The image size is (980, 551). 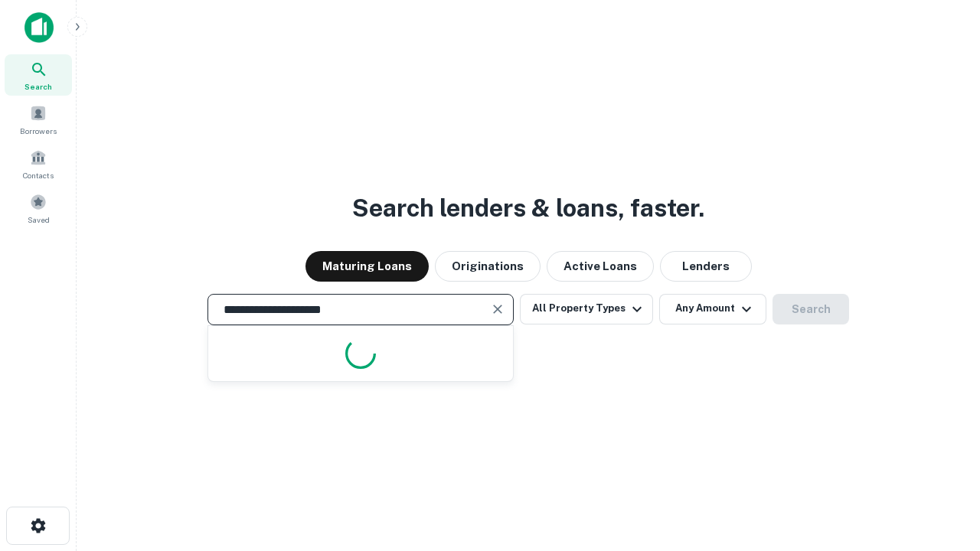 What do you see at coordinates (586, 309) in the screenshot?
I see `button: All Property Types` at bounding box center [586, 309].